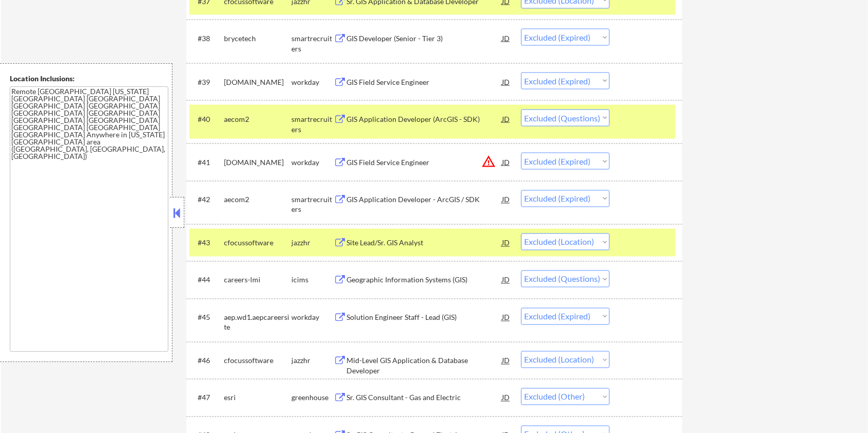  What do you see at coordinates (207, 119) in the screenshot?
I see `div: #40` at bounding box center [207, 119].